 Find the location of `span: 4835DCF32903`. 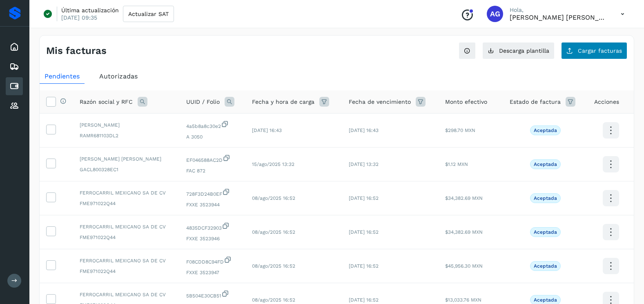

span: 4835DCF32903 is located at coordinates (212, 227).